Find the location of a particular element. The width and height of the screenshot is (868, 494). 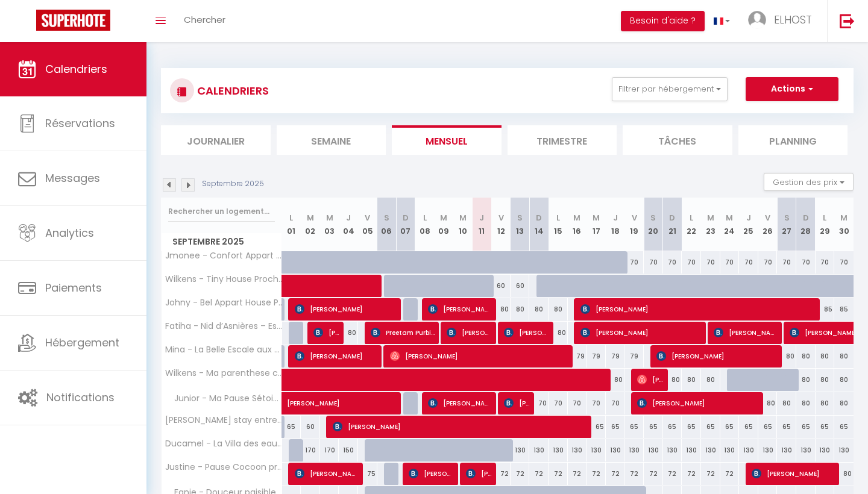

span: Messages is located at coordinates (72, 177).